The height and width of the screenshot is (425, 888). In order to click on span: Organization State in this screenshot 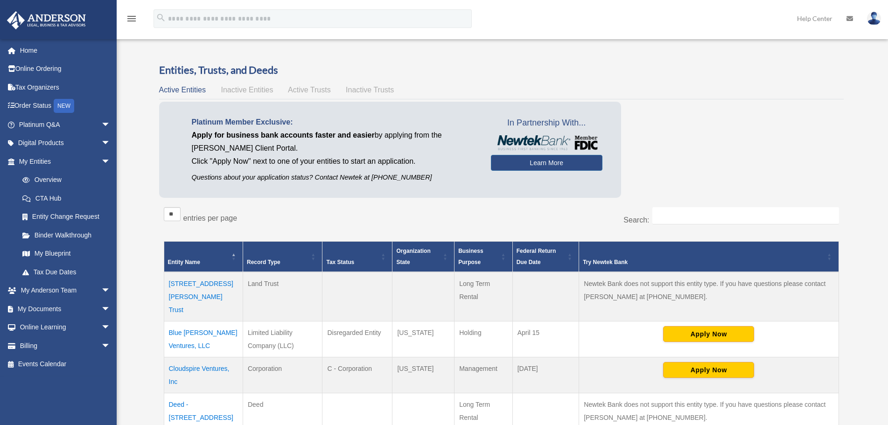, I will do `click(413, 257)`.